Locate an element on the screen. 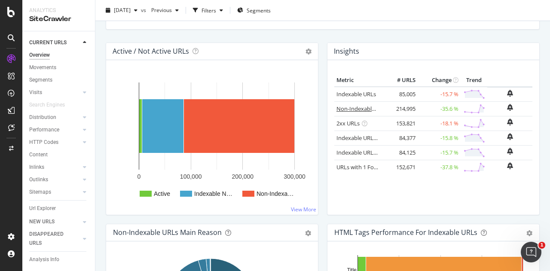 Image resolution: width=550 pixels, height=271 pixels. td: 84,377 is located at coordinates (401, 138).